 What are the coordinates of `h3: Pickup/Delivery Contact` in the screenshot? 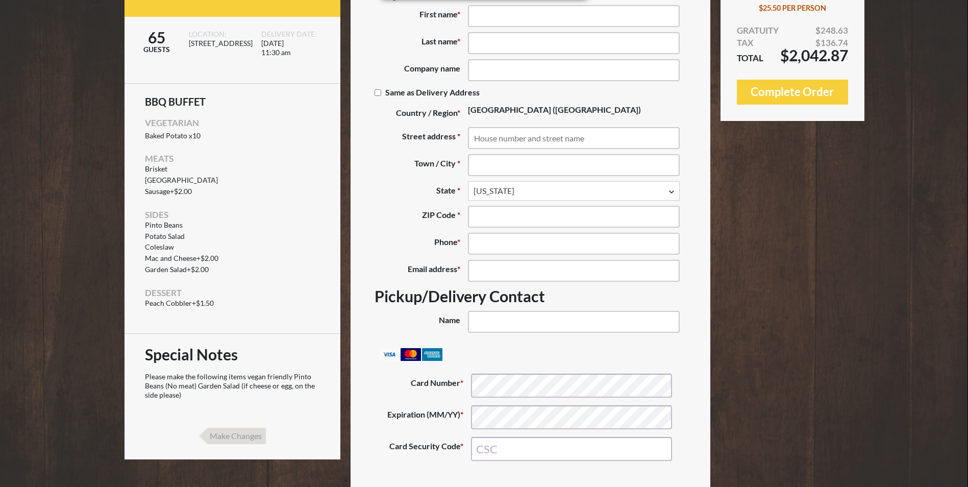 It's located at (530, 296).